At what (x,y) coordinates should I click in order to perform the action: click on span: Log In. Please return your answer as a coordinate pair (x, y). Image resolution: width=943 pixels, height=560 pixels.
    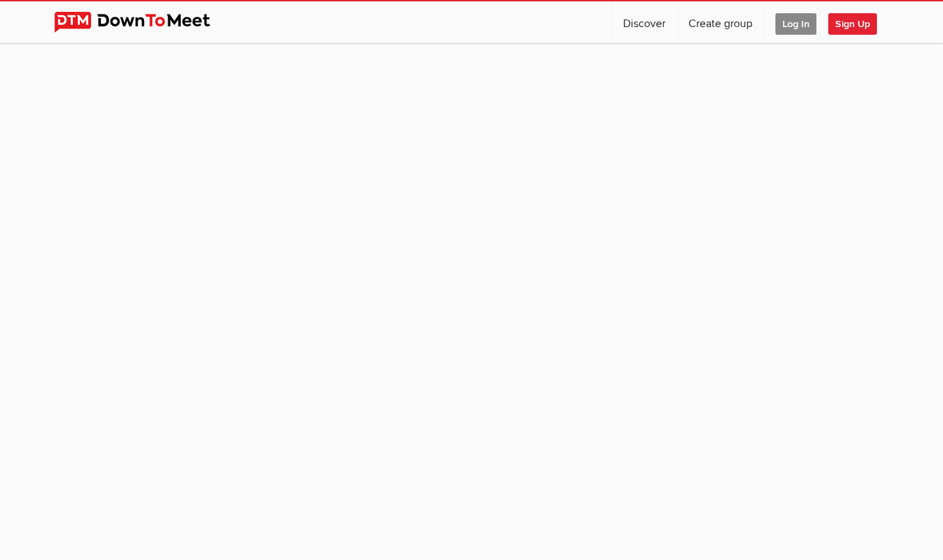
    Looking at the image, I should click on (795, 24).